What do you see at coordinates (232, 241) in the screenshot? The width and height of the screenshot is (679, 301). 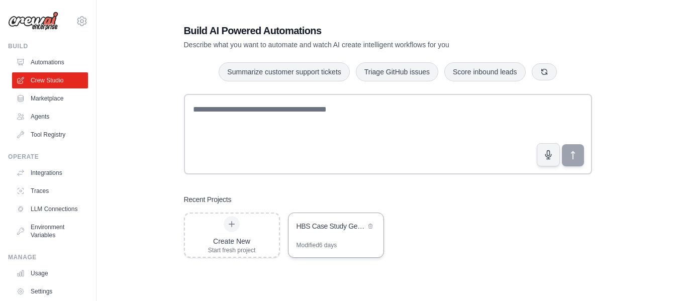 I see `div: Create New` at bounding box center [232, 241].